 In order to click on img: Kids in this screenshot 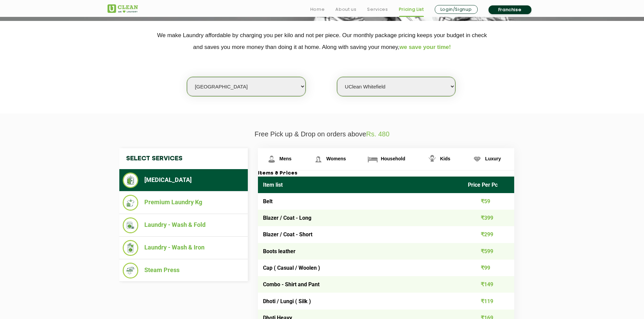, I will do `click(432, 159)`.